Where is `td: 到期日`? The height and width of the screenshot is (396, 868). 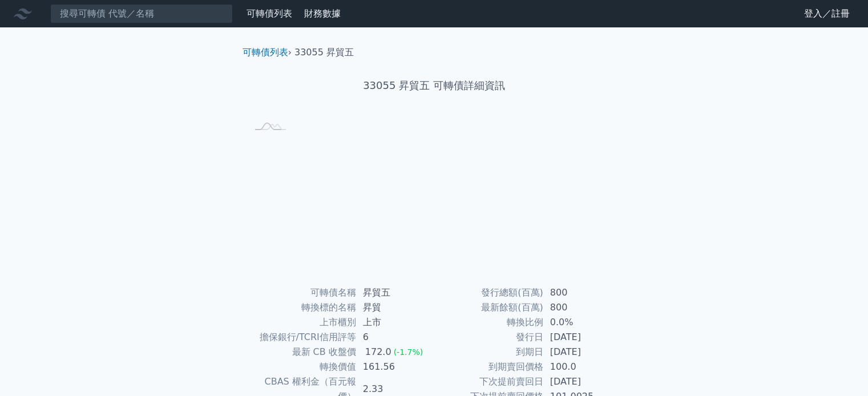 td: 到期日 is located at coordinates (489, 352).